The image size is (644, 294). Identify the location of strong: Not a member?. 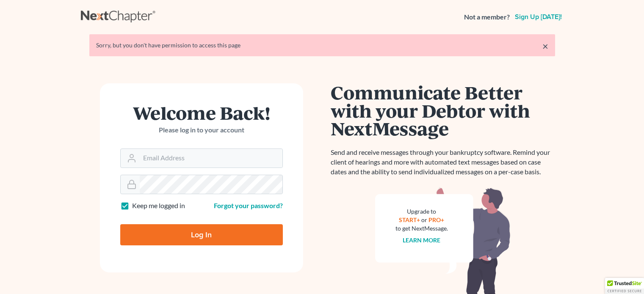
(487, 17).